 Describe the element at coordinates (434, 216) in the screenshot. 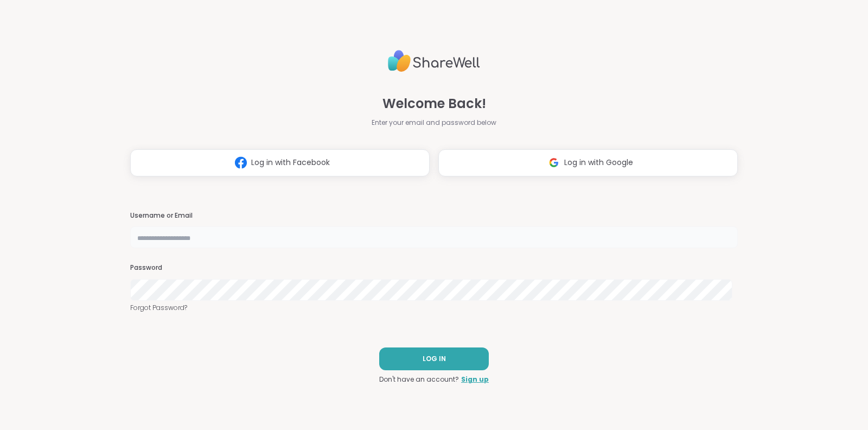

I see `h3: Username or Email` at that location.